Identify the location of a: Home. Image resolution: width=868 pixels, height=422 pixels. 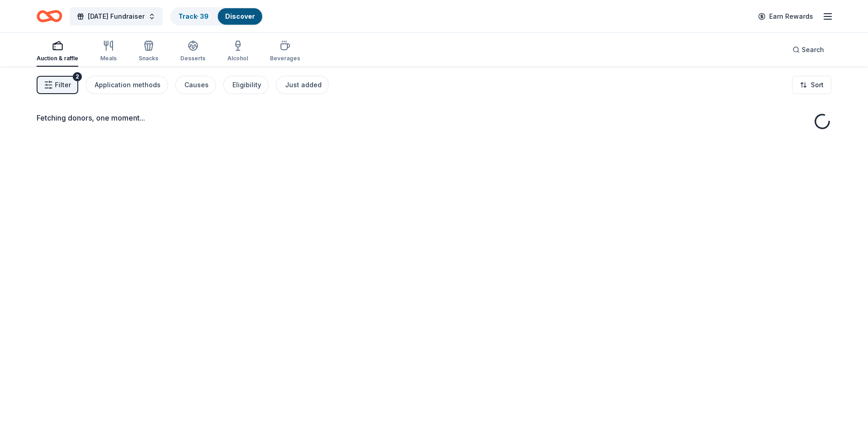
(49, 16).